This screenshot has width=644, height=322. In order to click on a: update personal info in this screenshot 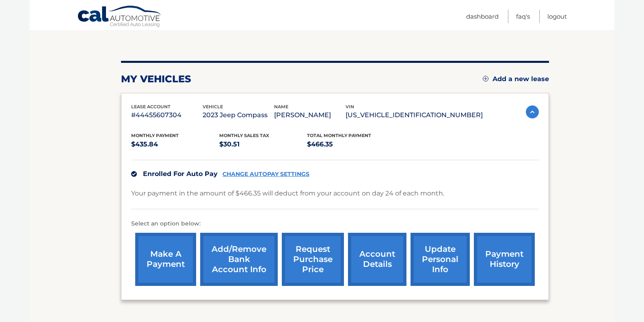, I will do `click(440, 259)`.